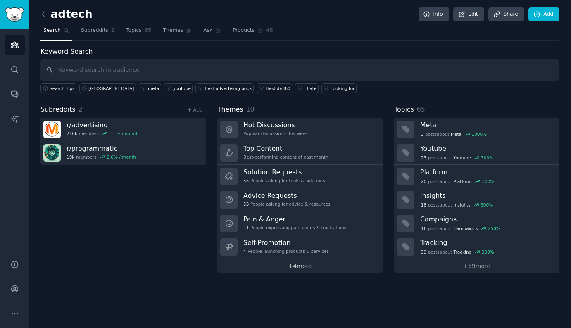 The width and height of the screenshot is (571, 328). I want to click on h3: Insights, so click(487, 195).